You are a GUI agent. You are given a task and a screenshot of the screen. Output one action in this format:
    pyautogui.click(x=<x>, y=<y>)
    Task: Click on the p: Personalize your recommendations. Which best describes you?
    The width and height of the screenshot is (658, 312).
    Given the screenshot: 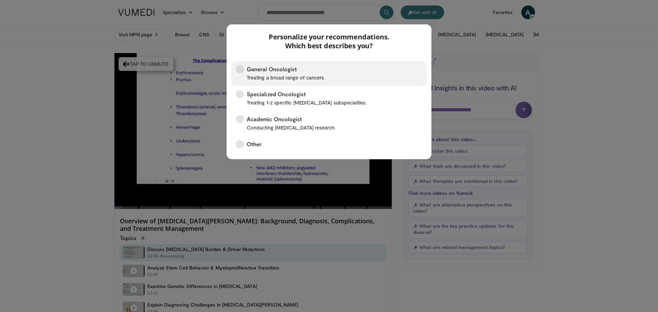 What is the action you would take?
    pyautogui.click(x=329, y=41)
    